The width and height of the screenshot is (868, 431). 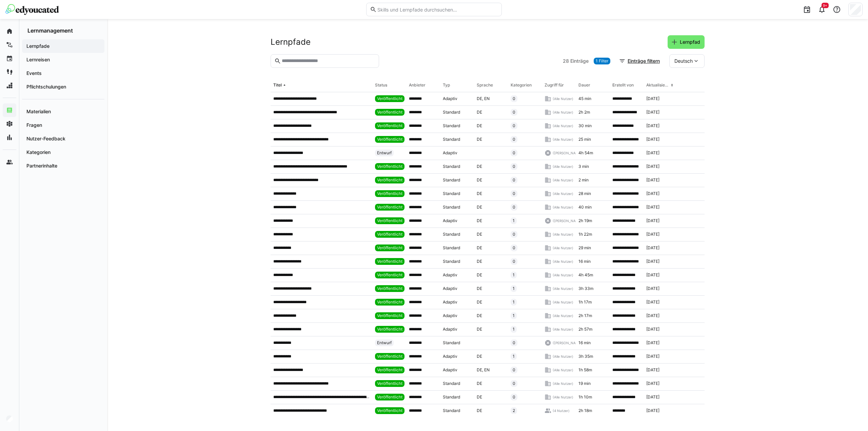 What do you see at coordinates (277, 85) in the screenshot?
I see `div: Titel` at bounding box center [277, 85].